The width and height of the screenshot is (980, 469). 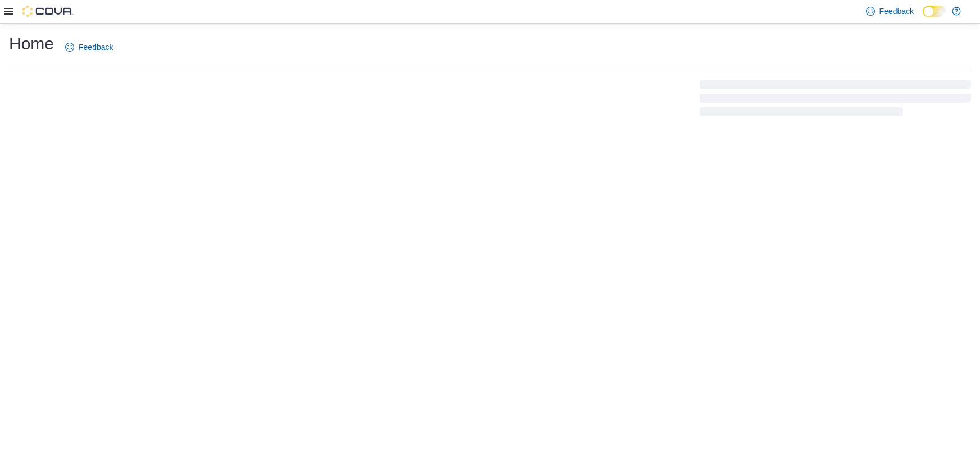 What do you see at coordinates (934, 11) in the screenshot?
I see `input: Dark Mode` at bounding box center [934, 11].